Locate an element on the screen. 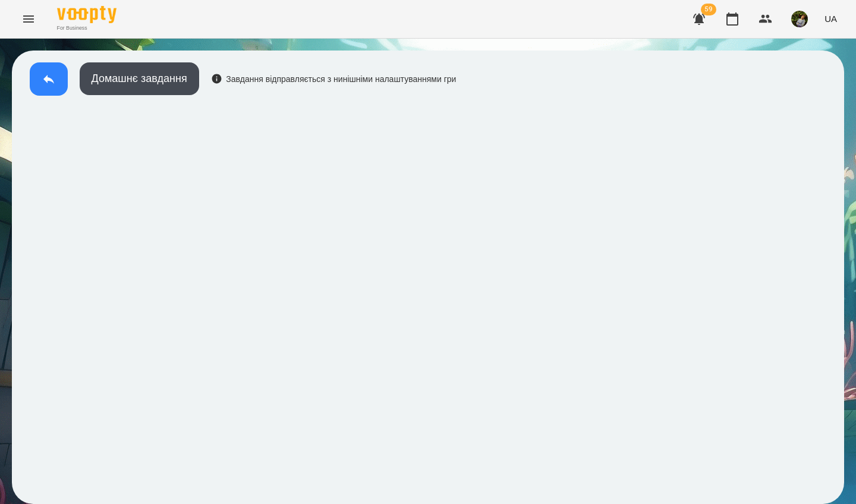 The height and width of the screenshot is (504, 856). img: b75e9dd987c236d6cf194ef640b45b7d.jpg is located at coordinates (800, 19).